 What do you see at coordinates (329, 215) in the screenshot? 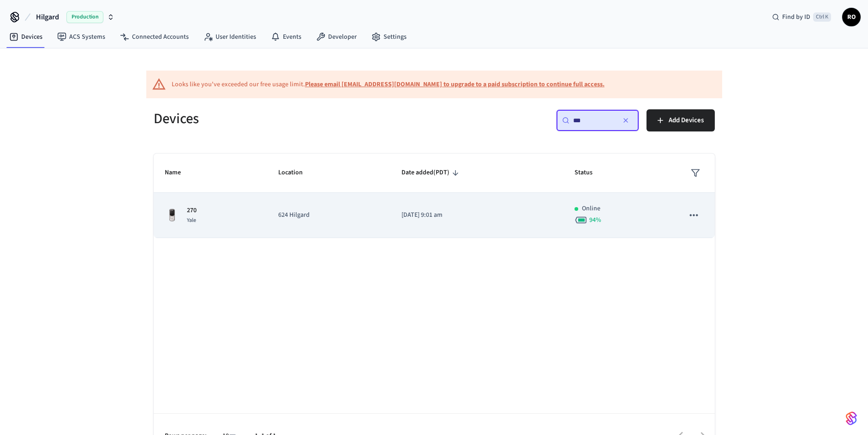
I see `p: 624 Hilgard` at bounding box center [329, 215].